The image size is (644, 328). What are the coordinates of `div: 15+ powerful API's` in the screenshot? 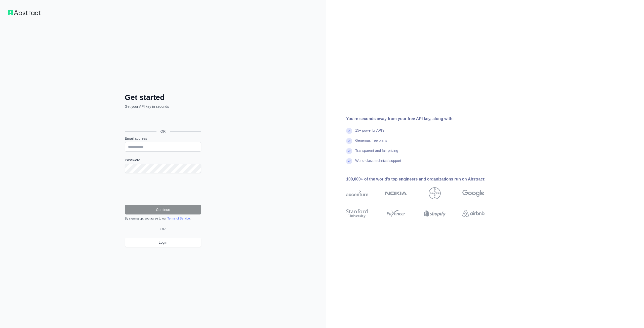 It's located at (370, 133).